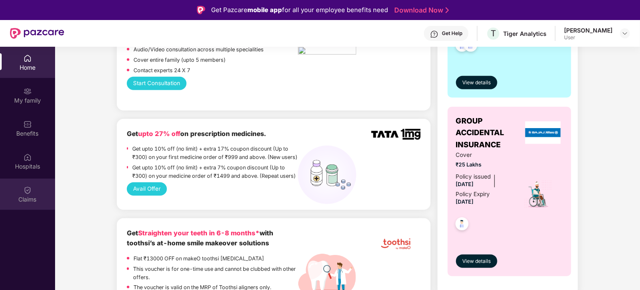 Image resolution: width=640 pixels, height=290 pixels. I want to click on div: Get Pazcare for all your employee benefits need, so click(300, 10).